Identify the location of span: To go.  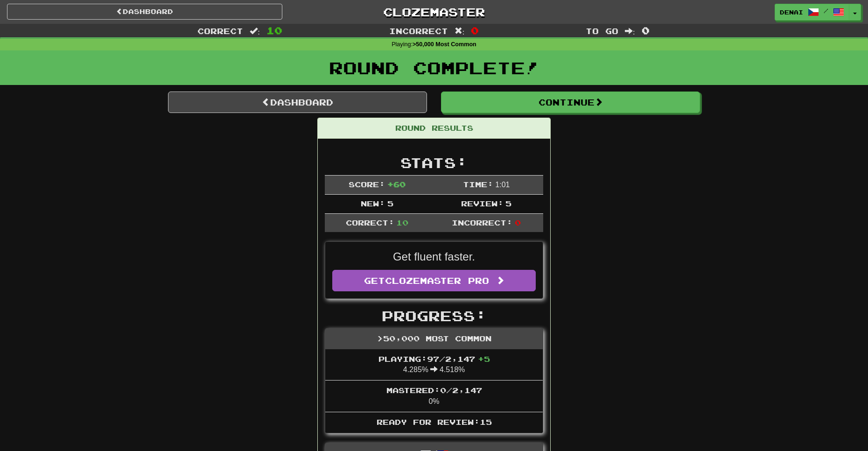
(602, 31).